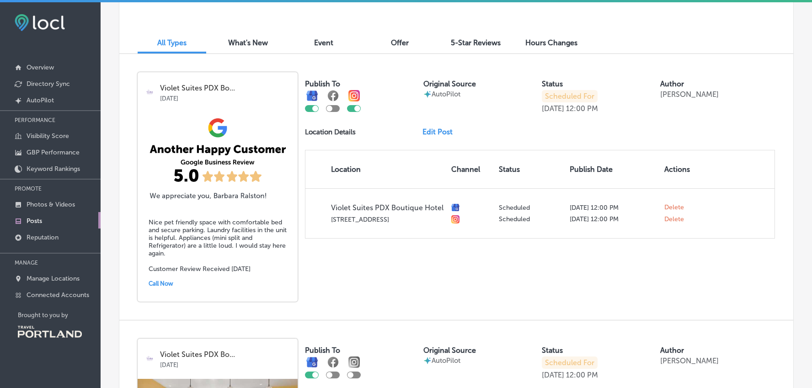 The width and height of the screenshot is (812, 388). What do you see at coordinates (53, 152) in the screenshot?
I see `p: GBP Performance` at bounding box center [53, 152].